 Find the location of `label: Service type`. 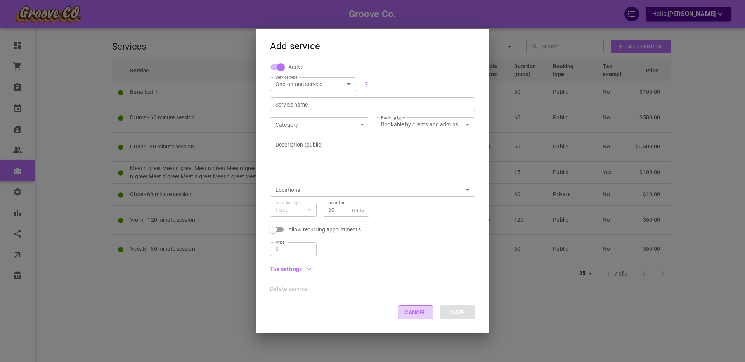

label: Service type is located at coordinates (286, 77).